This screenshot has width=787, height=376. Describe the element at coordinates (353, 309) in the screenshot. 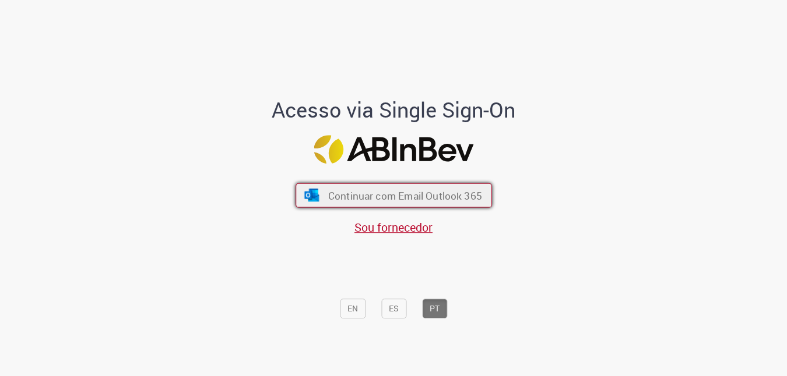

I see `button: EN` at that location.